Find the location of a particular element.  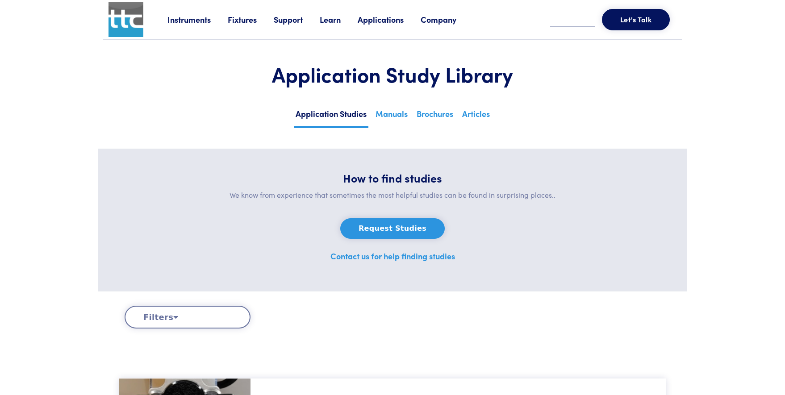

a: Support is located at coordinates (297, 19).